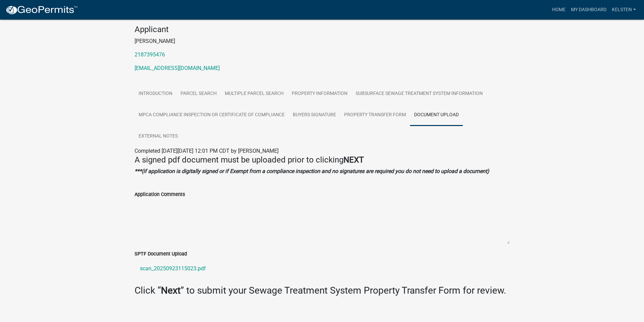 Image resolution: width=644 pixels, height=322 pixels. What do you see at coordinates (150, 55) in the screenshot?
I see `a: 2187395476` at bounding box center [150, 55].